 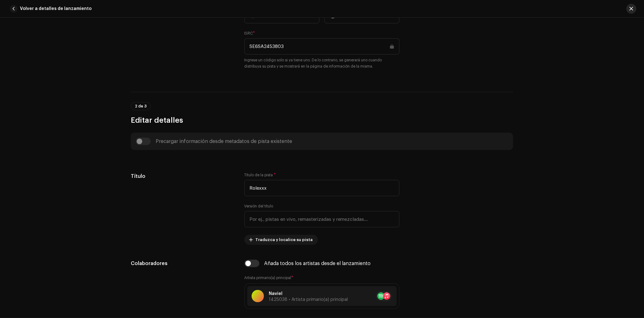 I want to click on small: Artista primario(a) principal, so click(x=268, y=278).